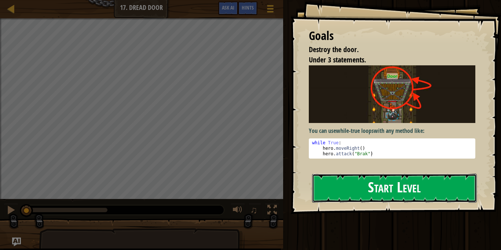 This screenshot has height=250, width=501. Describe the element at coordinates (337, 59) in the screenshot. I see `span: Under 3 statements.` at that location.